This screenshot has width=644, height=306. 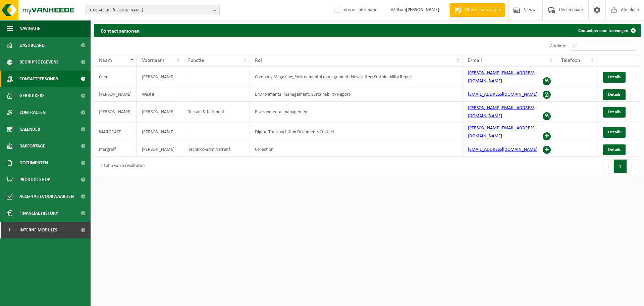 What do you see at coordinates (475, 60) in the screenshot?
I see `span: E-mail` at bounding box center [475, 60].